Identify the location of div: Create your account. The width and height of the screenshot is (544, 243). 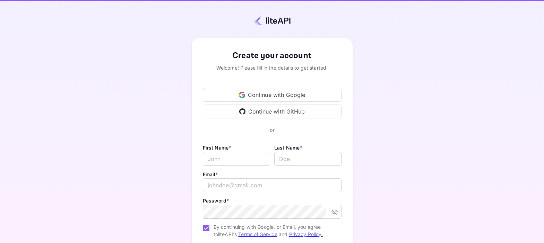
(272, 56).